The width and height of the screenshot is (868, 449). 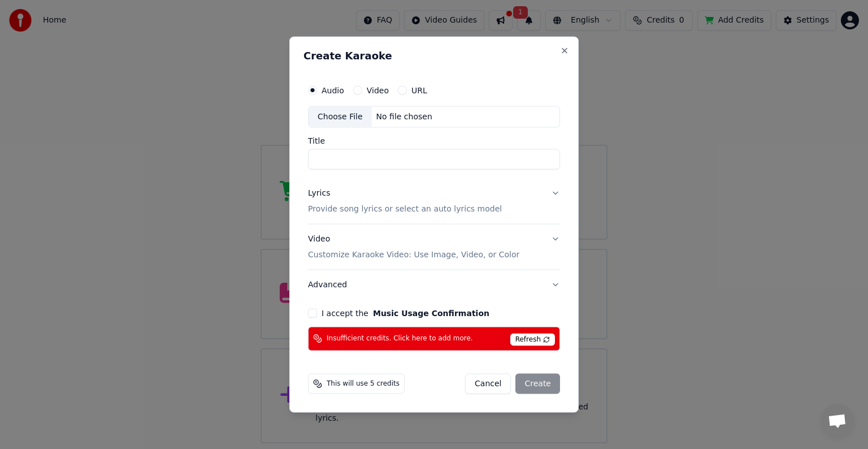 I want to click on span: Insufficient credits. Click here to add more., so click(x=400, y=338).